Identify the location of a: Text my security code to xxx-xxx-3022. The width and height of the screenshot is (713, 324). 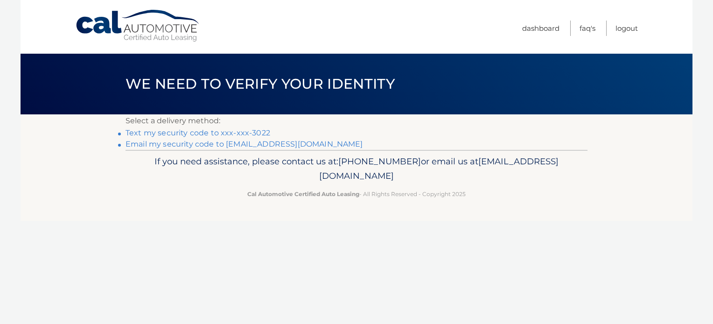
(198, 133).